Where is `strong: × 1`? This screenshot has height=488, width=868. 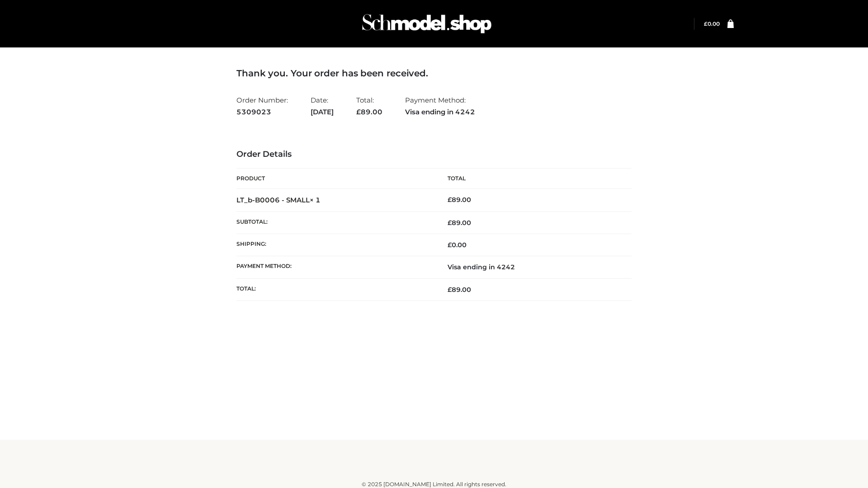 strong: × 1 is located at coordinates (315, 200).